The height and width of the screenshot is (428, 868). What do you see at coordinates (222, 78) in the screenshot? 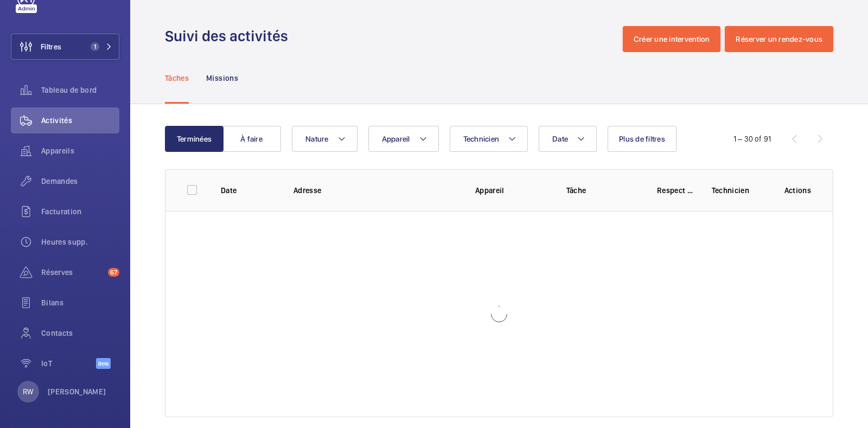
I see `p: Missions` at bounding box center [222, 78].